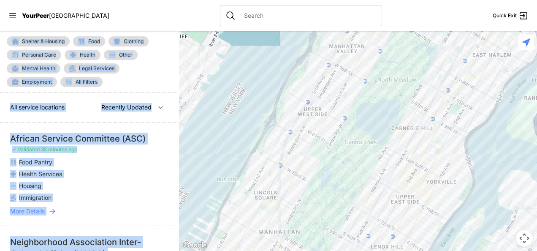  I want to click on span: More Details, so click(27, 211).